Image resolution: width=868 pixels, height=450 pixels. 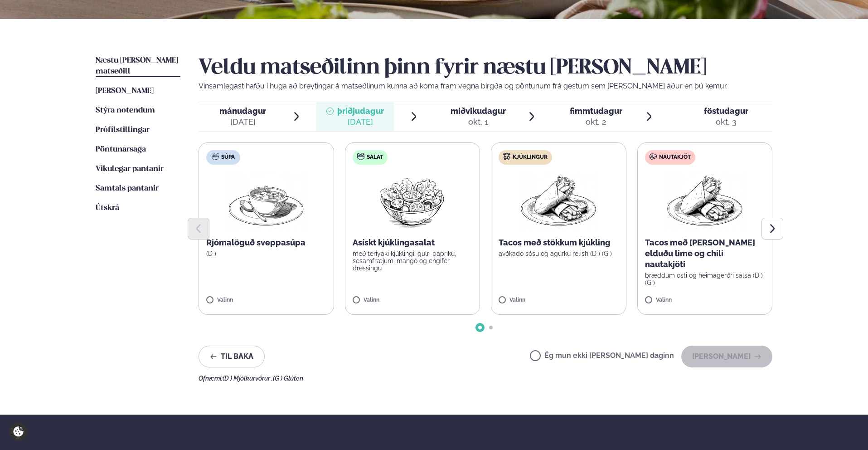 I want to click on span: Go to slide 2, so click(x=491, y=327).